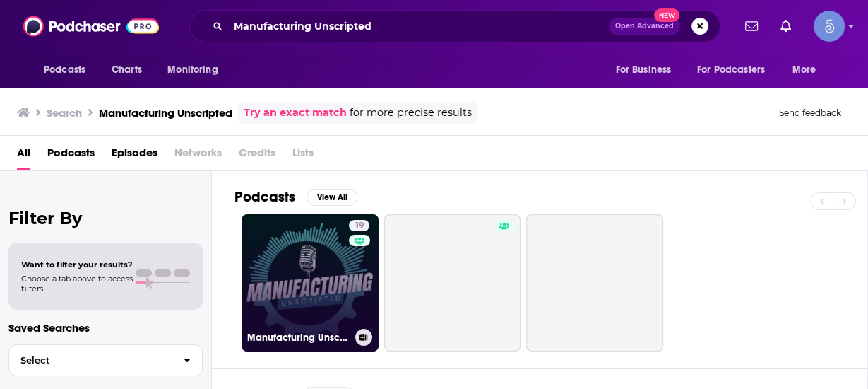 The width and height of the screenshot is (868, 389). What do you see at coordinates (106, 218) in the screenshot?
I see `h2: Filter By` at bounding box center [106, 218].